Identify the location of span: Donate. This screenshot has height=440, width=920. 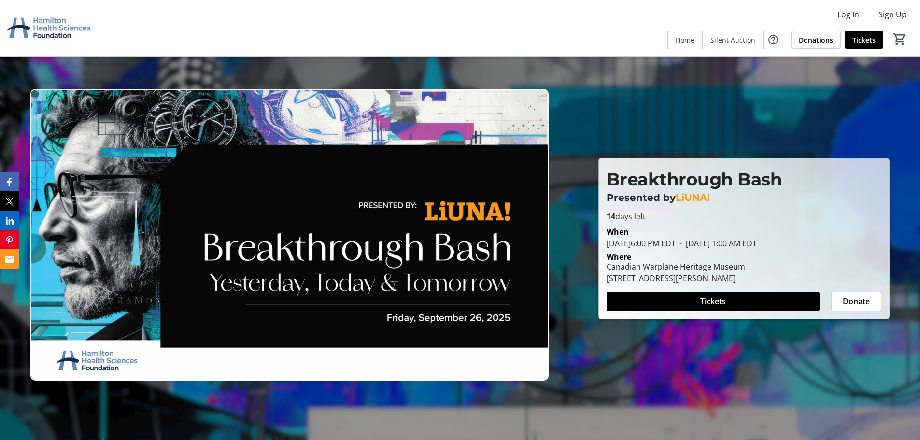
(857, 301).